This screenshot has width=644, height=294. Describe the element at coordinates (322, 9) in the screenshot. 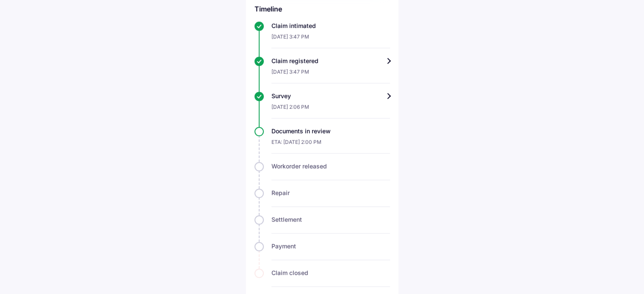

I see `h6: Timeline` at that location.